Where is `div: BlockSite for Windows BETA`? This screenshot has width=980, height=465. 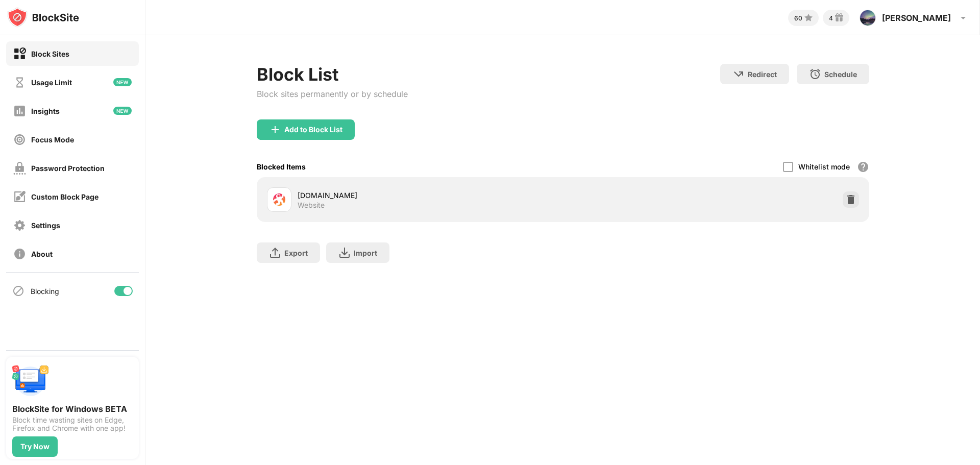
div: BlockSite for Windows BETA is located at coordinates (73, 408).